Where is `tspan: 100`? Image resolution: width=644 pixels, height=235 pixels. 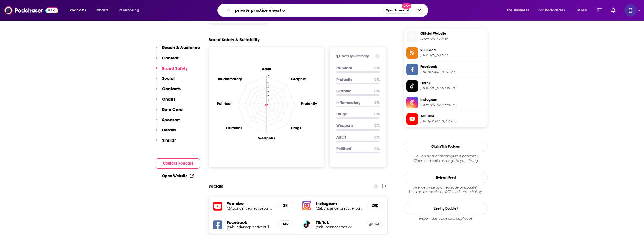
tspan: 100 is located at coordinates (268, 76).